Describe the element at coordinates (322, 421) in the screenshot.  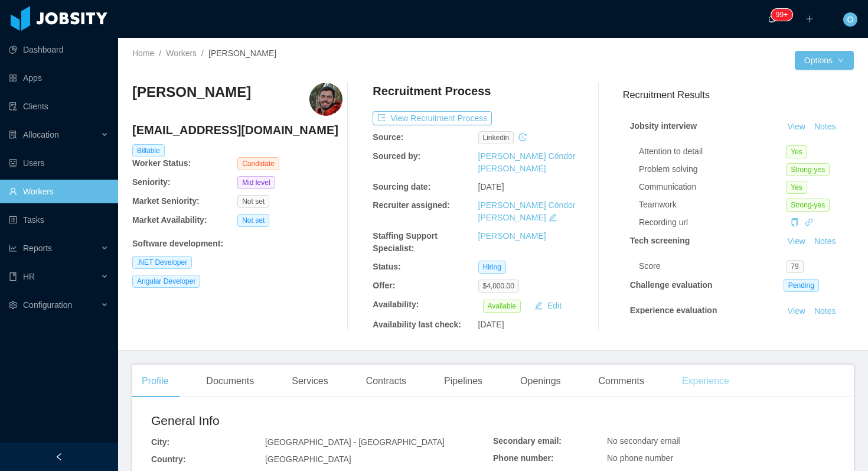
I see `h2: General Info` at that location.